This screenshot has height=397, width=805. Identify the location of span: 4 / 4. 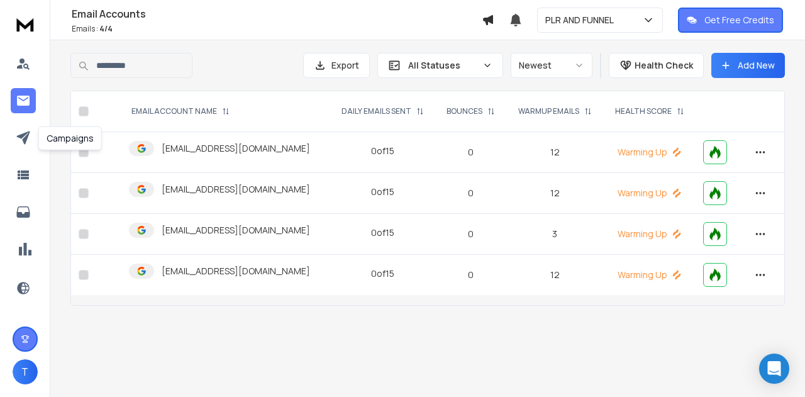
(106, 28).